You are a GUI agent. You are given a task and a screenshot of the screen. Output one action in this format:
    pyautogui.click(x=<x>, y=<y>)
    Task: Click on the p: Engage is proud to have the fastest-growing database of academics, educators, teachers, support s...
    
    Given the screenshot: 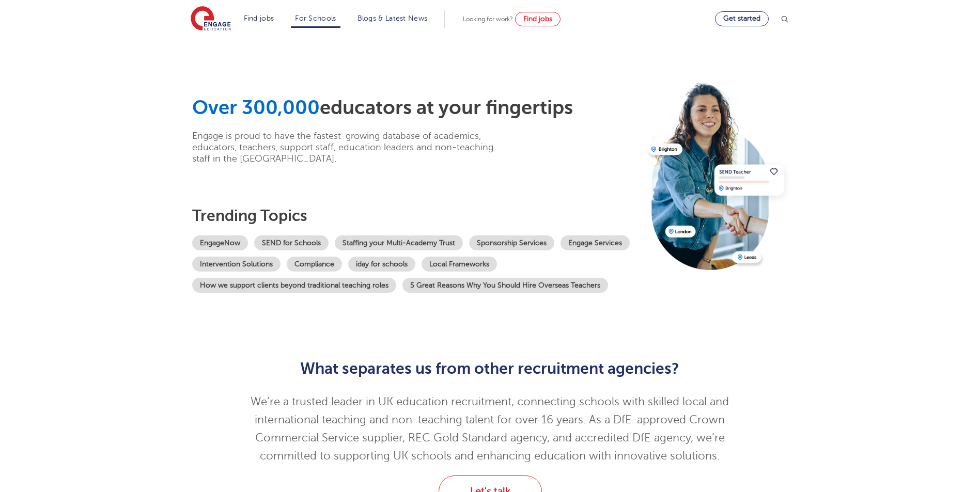 What is the action you would take?
    pyautogui.click(x=351, y=147)
    